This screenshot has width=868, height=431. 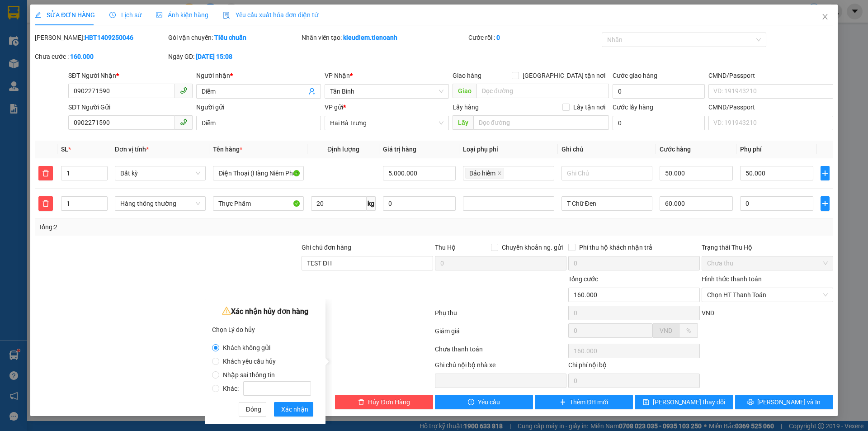 What do you see at coordinates (485, 173) in the screenshot?
I see `span: Bảo hiểm` at bounding box center [485, 173].